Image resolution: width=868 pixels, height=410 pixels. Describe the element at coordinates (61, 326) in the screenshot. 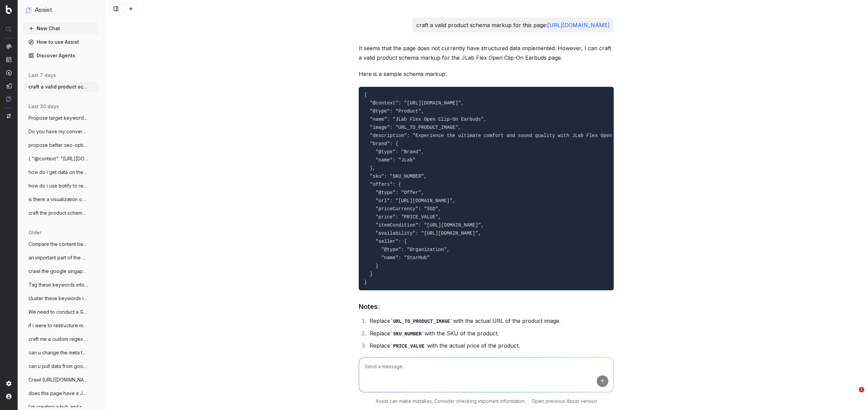

I see `button: if i were to restructure my prepaid land` at that location.